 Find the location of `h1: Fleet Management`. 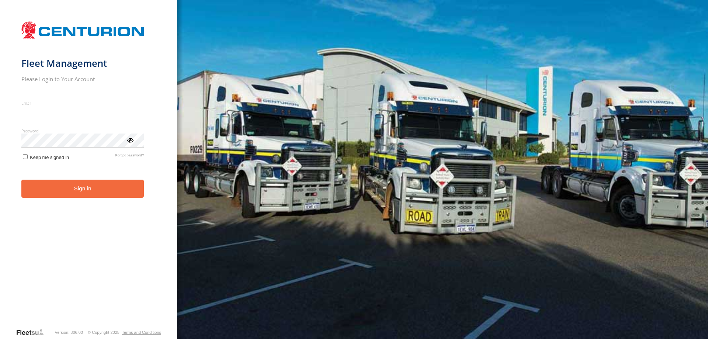

h1: Fleet Management is located at coordinates (83, 63).